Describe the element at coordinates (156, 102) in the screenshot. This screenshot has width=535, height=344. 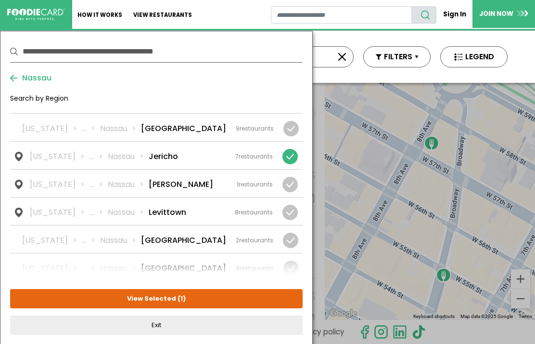
I see `div: Search by Region` at that location.